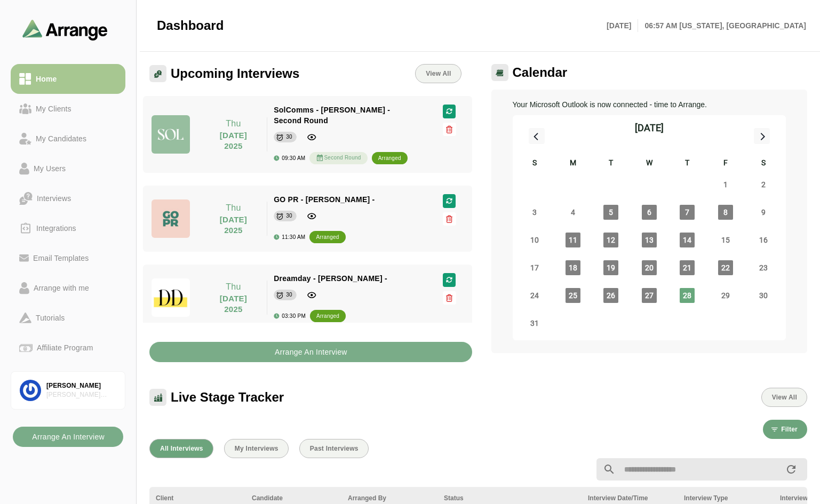 Image resolution: width=820 pixels, height=504 pixels. I want to click on div: Second Round, so click(338, 158).